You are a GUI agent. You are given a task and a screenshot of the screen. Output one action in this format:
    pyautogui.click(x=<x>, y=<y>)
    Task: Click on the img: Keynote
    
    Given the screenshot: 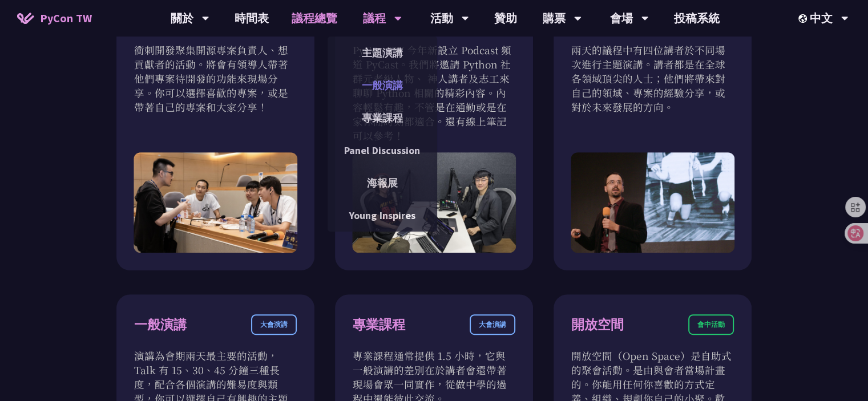 What is the action you would take?
    pyautogui.click(x=652, y=203)
    